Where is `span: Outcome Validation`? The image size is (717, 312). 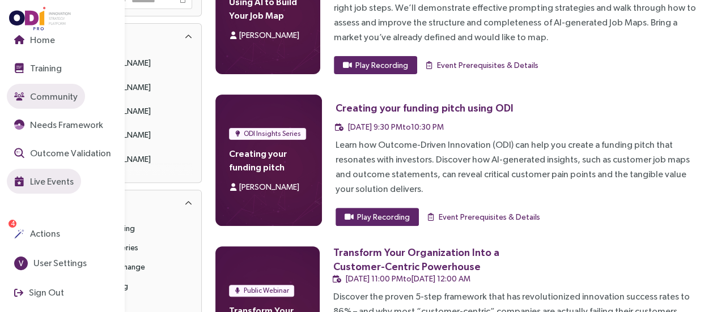 span: Outcome Validation is located at coordinates (69, 153).